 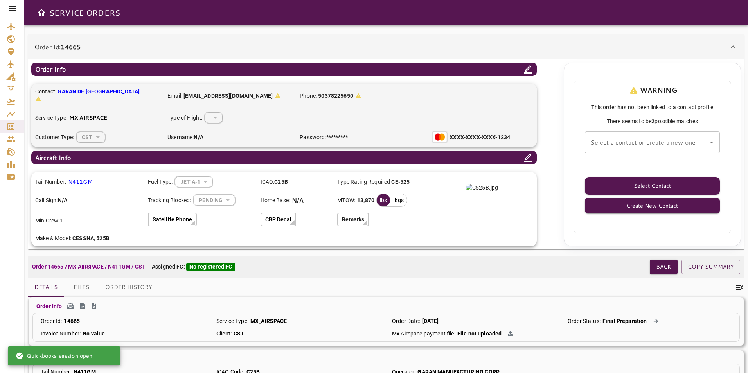 I want to click on button: Open, so click(x=712, y=142).